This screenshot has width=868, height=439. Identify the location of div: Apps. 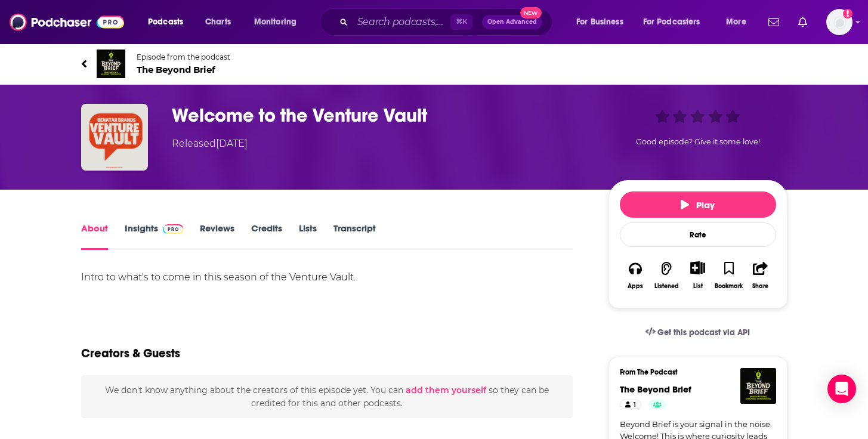
(635, 286).